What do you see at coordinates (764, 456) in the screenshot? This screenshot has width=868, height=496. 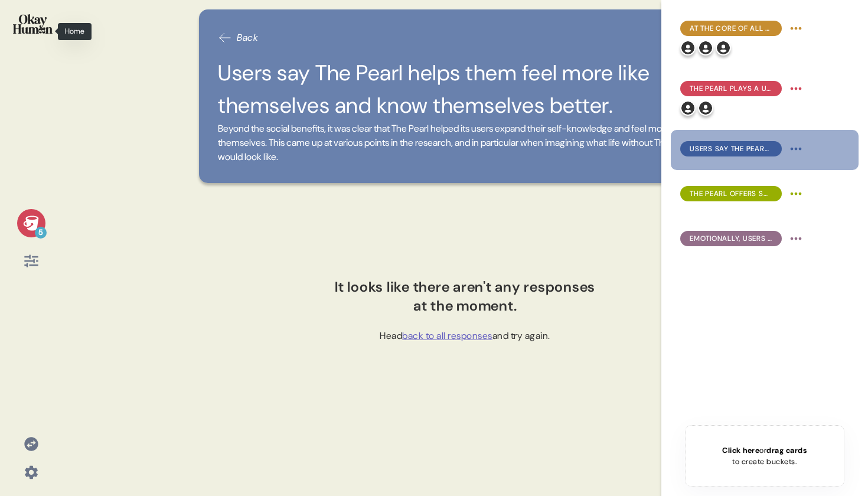 I see `div: or to create buckets.` at bounding box center [764, 456].